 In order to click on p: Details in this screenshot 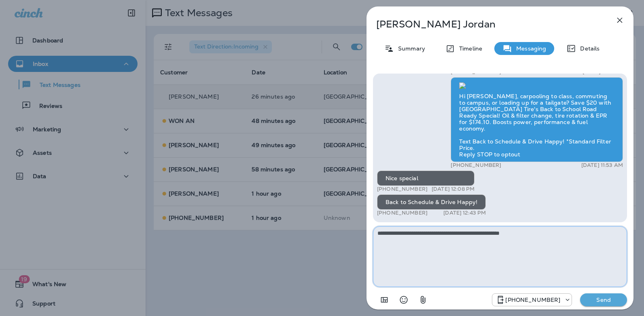, I will do `click(588, 49)`.